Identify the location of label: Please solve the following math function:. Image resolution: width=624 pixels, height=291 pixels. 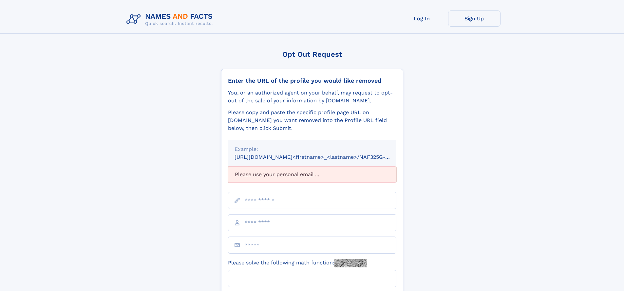
(297, 263).